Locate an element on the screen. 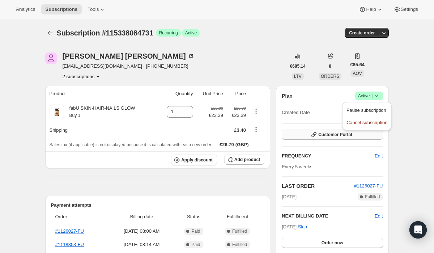 The image size is (434, 253). button: Skip is located at coordinates (302, 227).